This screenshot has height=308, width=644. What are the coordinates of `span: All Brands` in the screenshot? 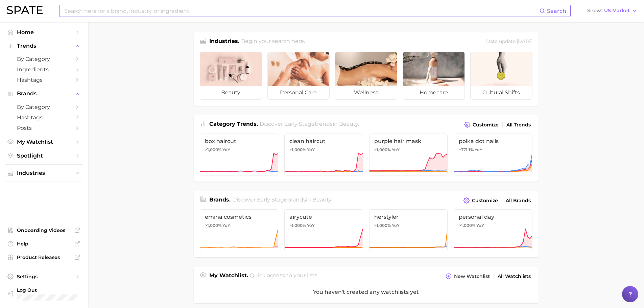 It's located at (518, 200).